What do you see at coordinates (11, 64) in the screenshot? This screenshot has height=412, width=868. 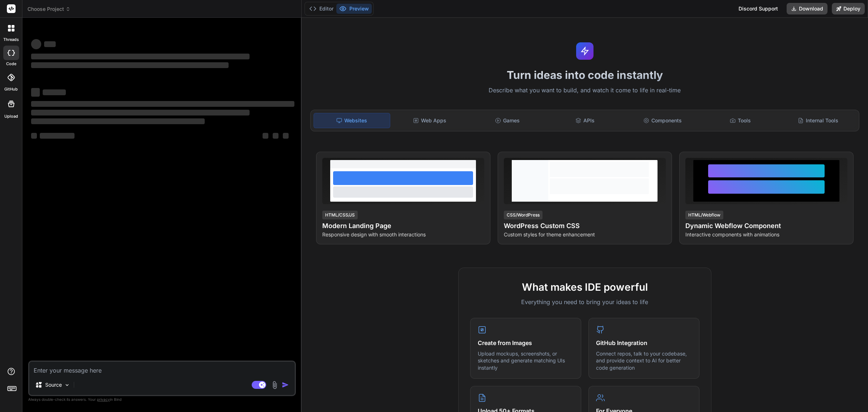 I see `label: code` at bounding box center [11, 64].